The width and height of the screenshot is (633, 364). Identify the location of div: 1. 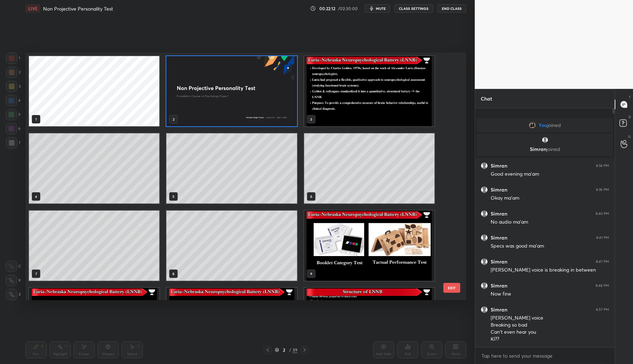
(13, 58).